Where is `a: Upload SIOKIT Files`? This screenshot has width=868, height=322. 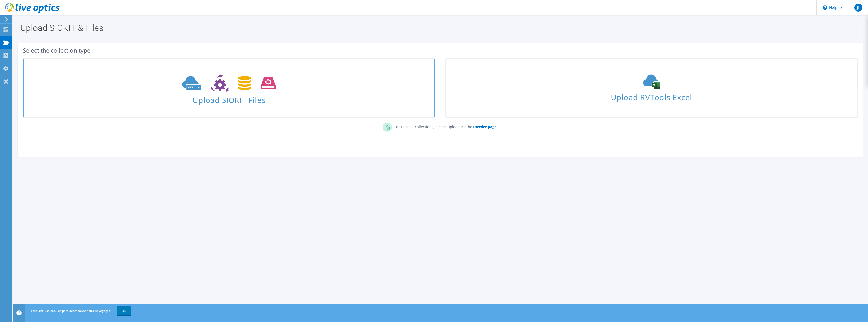
a: Upload SIOKIT Files is located at coordinates (228, 88).